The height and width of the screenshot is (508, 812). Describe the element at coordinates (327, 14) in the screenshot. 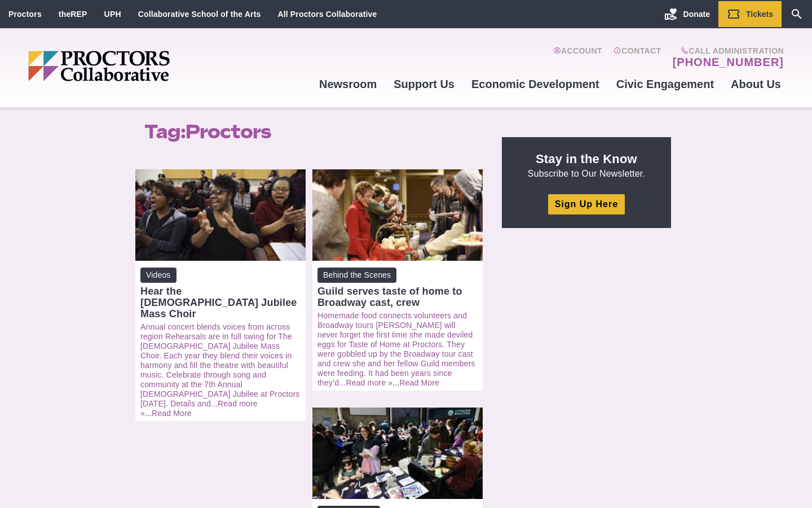

I see `a: All Proctors Collaborative` at that location.